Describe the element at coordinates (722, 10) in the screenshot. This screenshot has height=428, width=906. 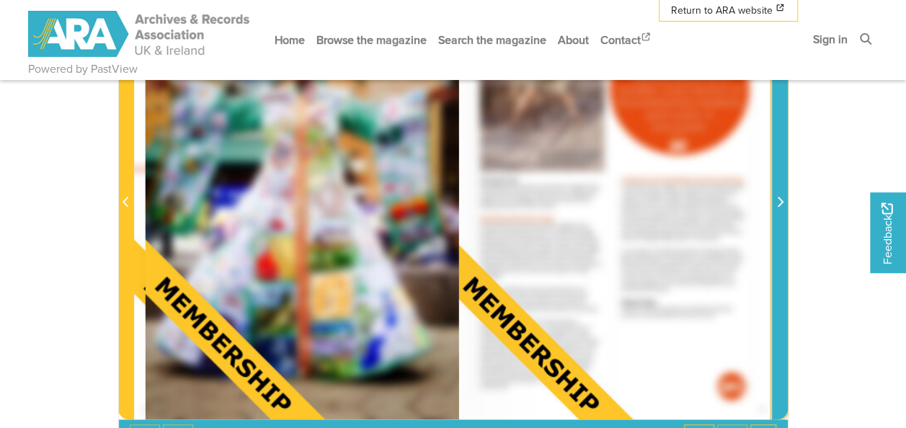
I see `span: Return to ARA website` at that location.